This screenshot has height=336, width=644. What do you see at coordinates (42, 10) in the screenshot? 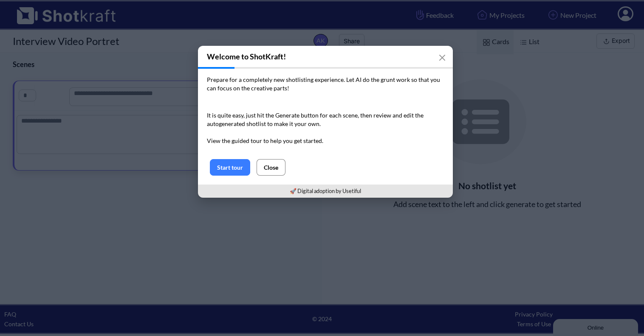
I see `div: Online` at bounding box center [42, 10].